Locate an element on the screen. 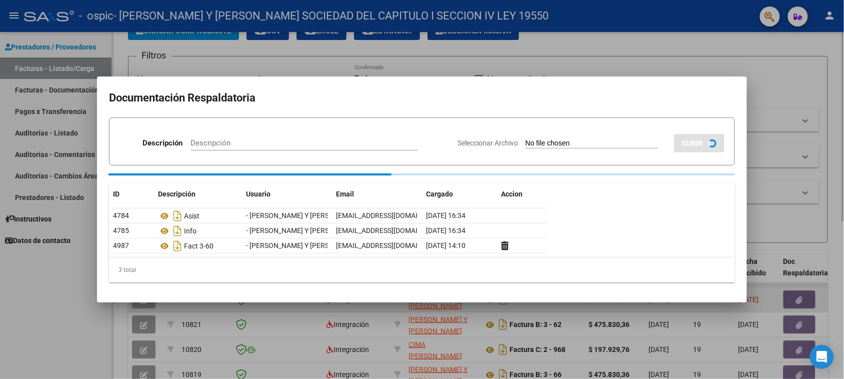 Image resolution: width=844 pixels, height=379 pixels. span: Seleccionar Archivo is located at coordinates (488, 143).